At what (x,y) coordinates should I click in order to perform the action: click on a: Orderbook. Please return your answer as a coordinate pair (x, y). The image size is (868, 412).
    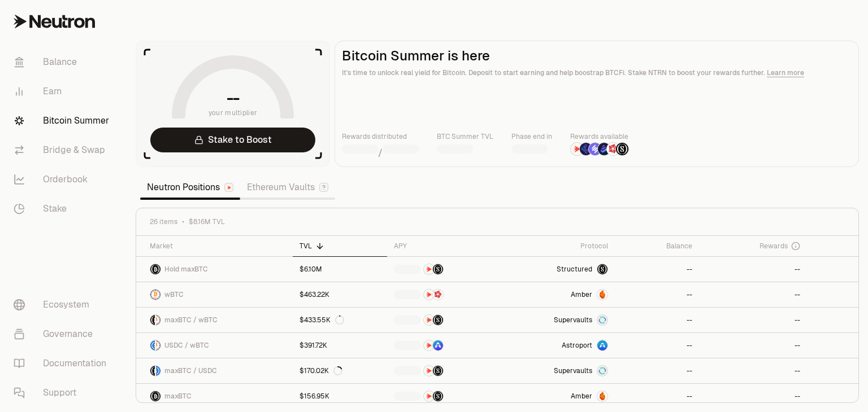
    Looking at the image, I should click on (63, 180).